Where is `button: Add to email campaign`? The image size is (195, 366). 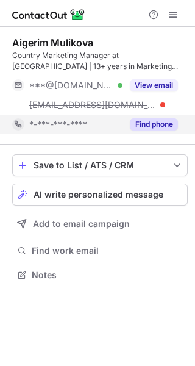
button: Add to email campaign is located at coordinates (100, 224).